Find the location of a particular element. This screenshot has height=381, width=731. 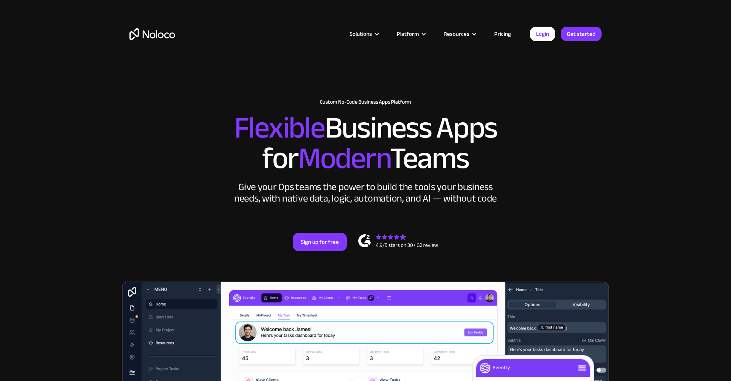

a: Login is located at coordinates (542, 34).